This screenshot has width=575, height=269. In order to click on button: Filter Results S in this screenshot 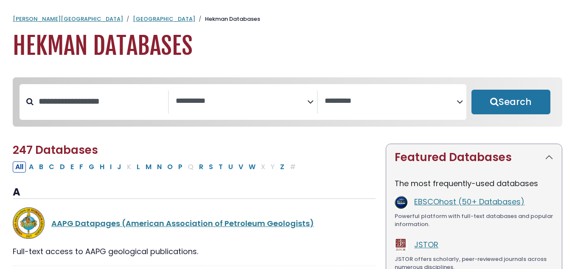, I will do `click(211, 167)`.